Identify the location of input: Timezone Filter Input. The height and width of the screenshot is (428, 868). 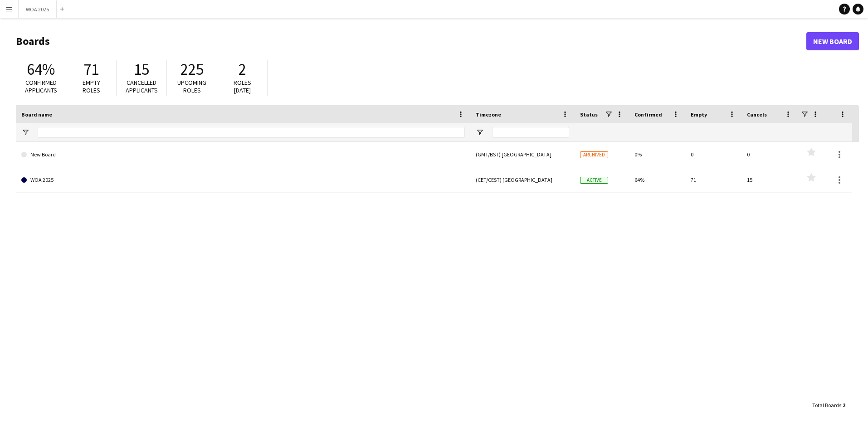
(531, 133).